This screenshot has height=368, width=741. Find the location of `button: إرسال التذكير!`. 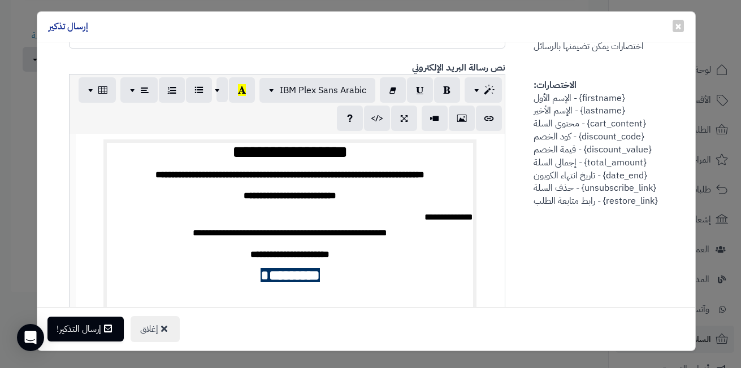

button: إرسال التذكير! is located at coordinates (85, 329).